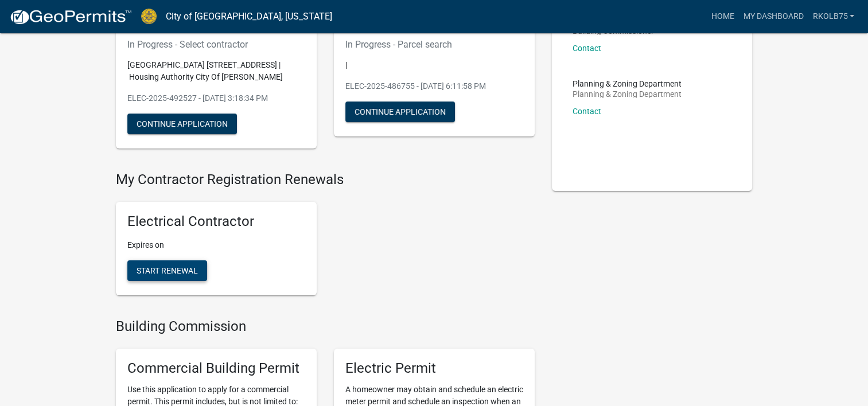  What do you see at coordinates (216, 368) in the screenshot?
I see `h5: Commercial Building Permit` at bounding box center [216, 368].